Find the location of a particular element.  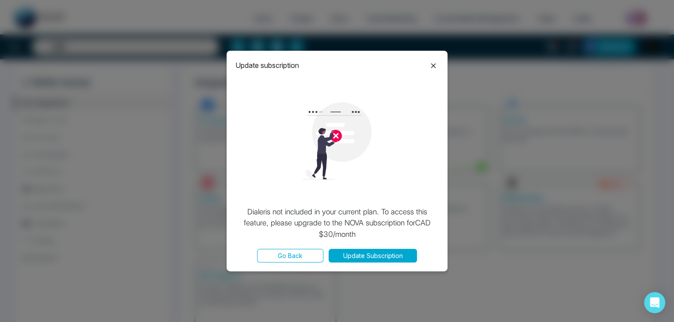

button: Update Subscription is located at coordinates (373, 256).